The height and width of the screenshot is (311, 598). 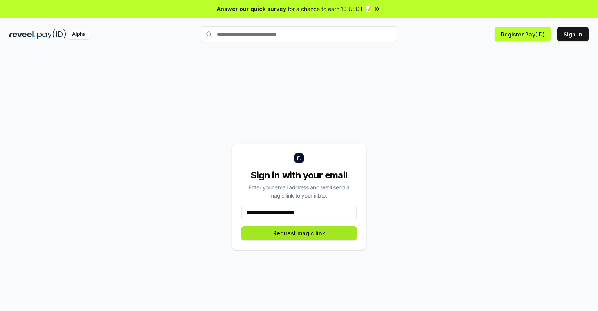 I want to click on button: Sign In, so click(x=573, y=34).